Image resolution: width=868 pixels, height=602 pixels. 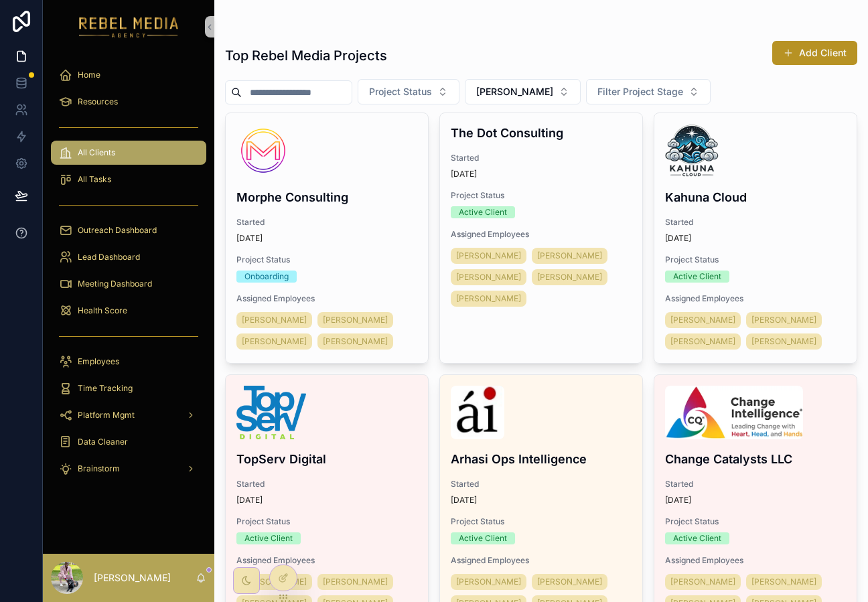 I want to click on img: 06f80397.png, so click(x=692, y=151).